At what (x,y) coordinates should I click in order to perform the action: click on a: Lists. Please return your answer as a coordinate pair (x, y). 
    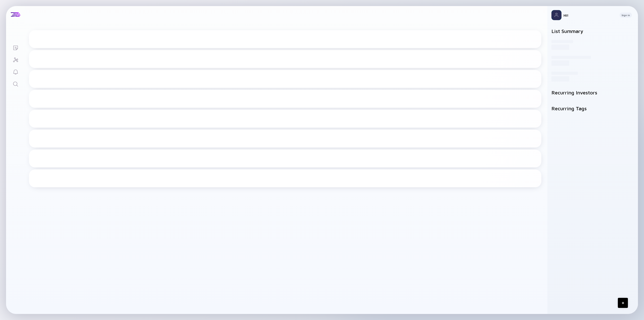
    Looking at the image, I should click on (15, 47).